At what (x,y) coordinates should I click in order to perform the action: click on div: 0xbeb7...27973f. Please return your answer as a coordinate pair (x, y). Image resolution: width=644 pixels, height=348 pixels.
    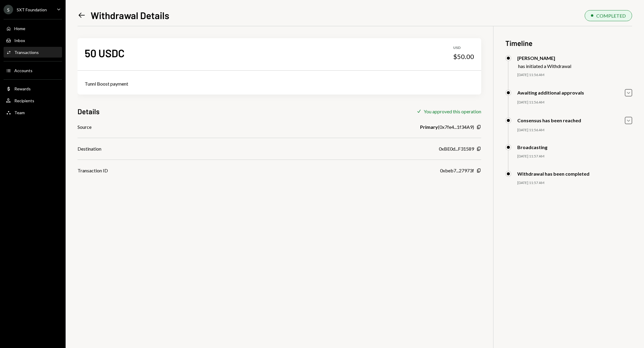
    Looking at the image, I should click on (457, 171).